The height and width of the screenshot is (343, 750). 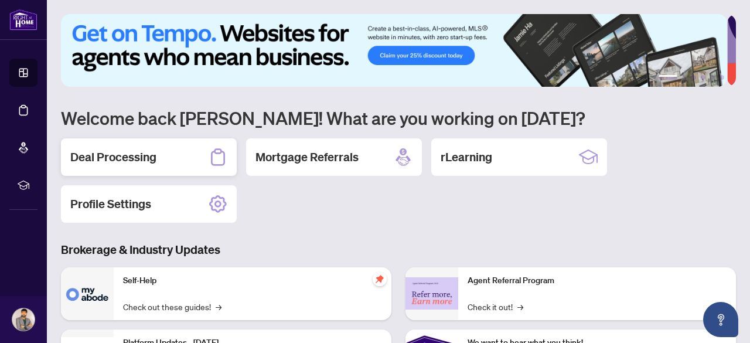 What do you see at coordinates (432, 293) in the screenshot?
I see `img: Agent Referral Program` at bounding box center [432, 293].